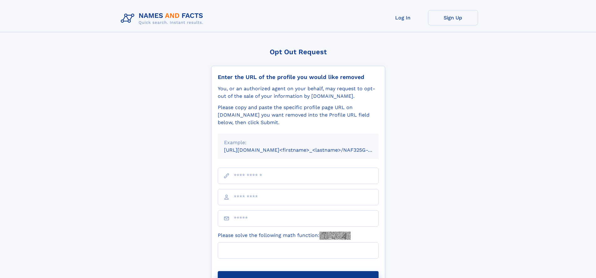 Image resolution: width=596 pixels, height=278 pixels. What do you see at coordinates (453, 18) in the screenshot?
I see `a: Sign Up` at bounding box center [453, 18].